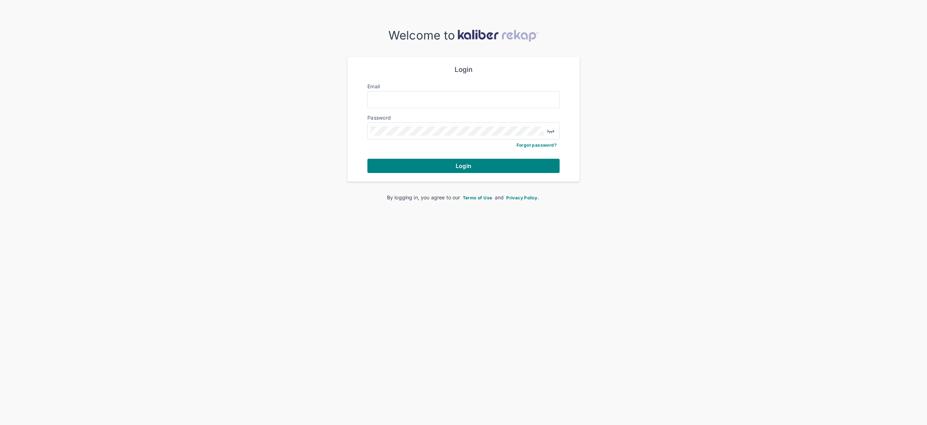 This screenshot has width=927, height=425. What do you see at coordinates (478, 197) in the screenshot?
I see `a: Terms of Use` at bounding box center [478, 197].